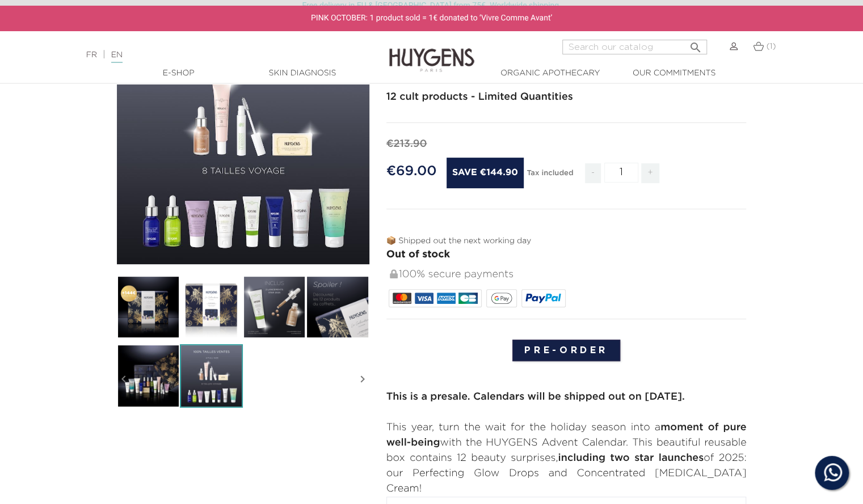  I want to click on input: Search, so click(634, 47).